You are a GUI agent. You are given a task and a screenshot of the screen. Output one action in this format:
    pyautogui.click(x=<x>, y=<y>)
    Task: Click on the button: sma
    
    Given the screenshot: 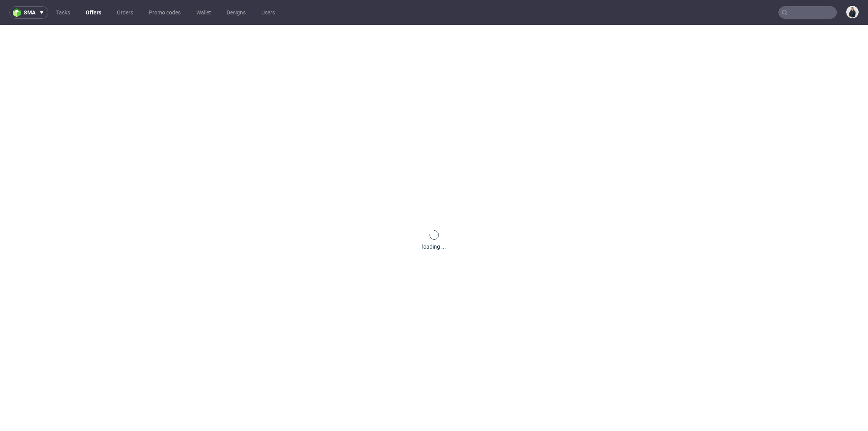 What is the action you would take?
    pyautogui.click(x=29, y=12)
    